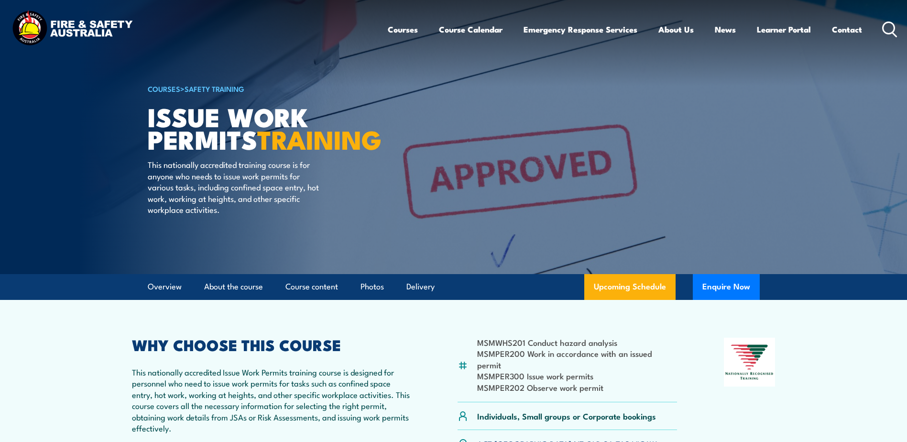  What do you see at coordinates (470, 29) in the screenshot?
I see `a: Course Calendar` at bounding box center [470, 29].